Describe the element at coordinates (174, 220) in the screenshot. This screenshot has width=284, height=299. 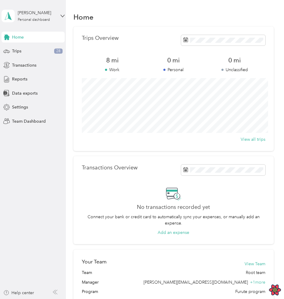
I see `p: Connect your bank or credit card to automatically sync your expenses, or manually add an expense.` at that location.